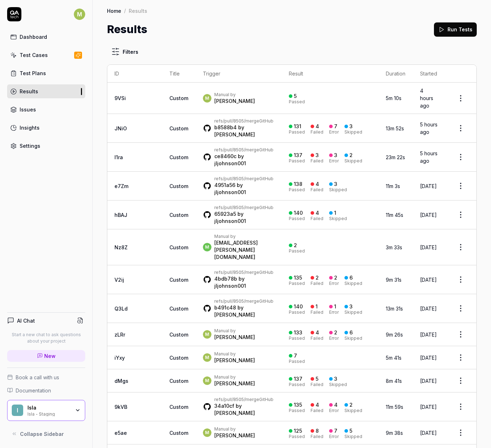  I want to click on a: Settings, so click(46, 146).